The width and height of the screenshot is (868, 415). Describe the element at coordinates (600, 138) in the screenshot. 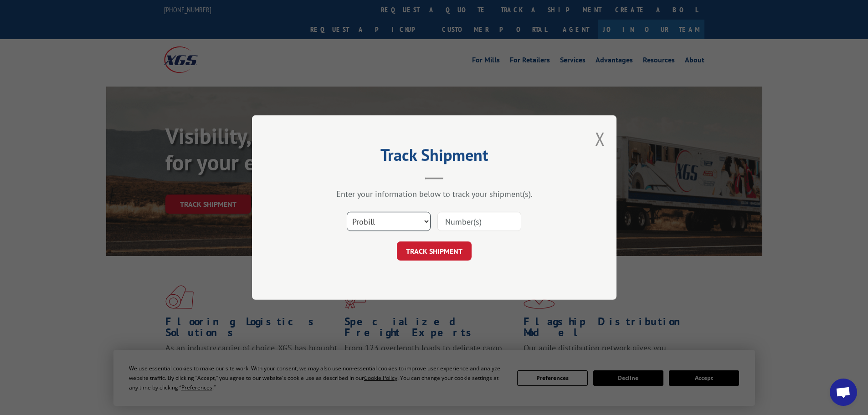

I see `button: Close modal` at that location.